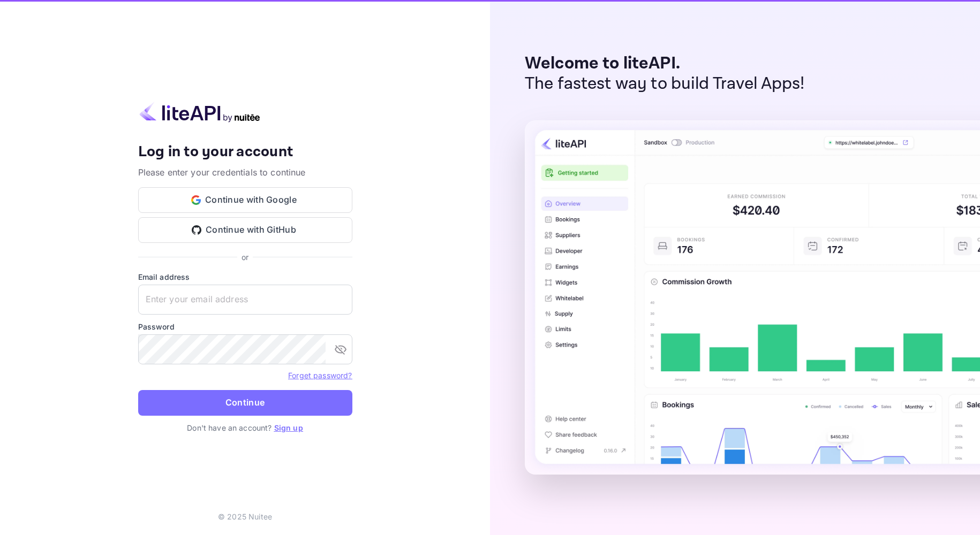 This screenshot has height=535, width=980. I want to click on button: Continue with GitHub, so click(245, 230).